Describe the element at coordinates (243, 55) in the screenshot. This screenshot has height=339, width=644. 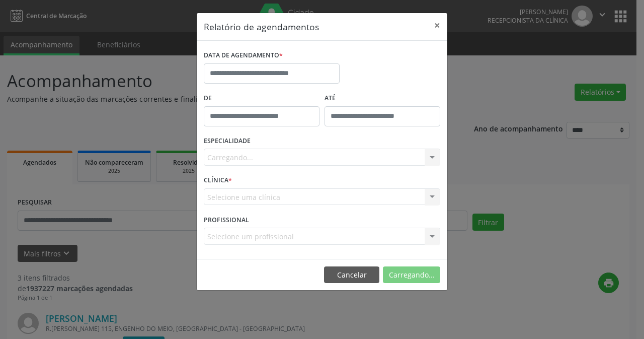
I see `label: DATA DE AGENDAMENTO` at that location.